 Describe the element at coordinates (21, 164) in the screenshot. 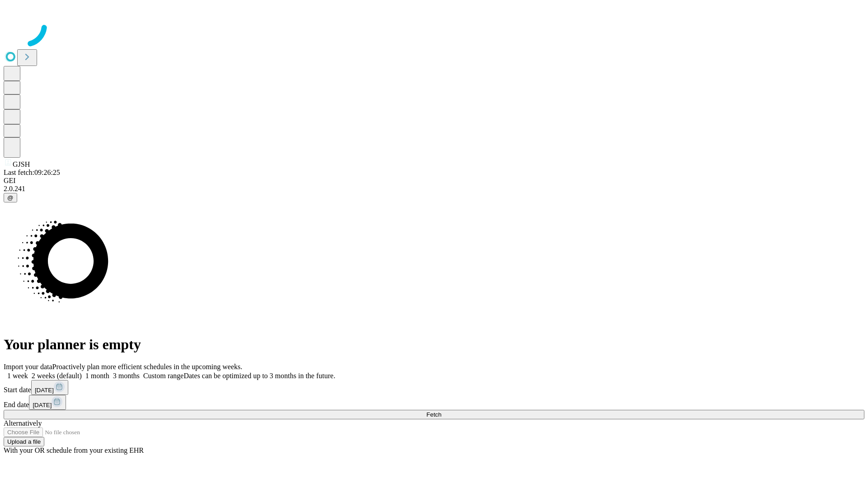

I see `span: GJSH` at that location.